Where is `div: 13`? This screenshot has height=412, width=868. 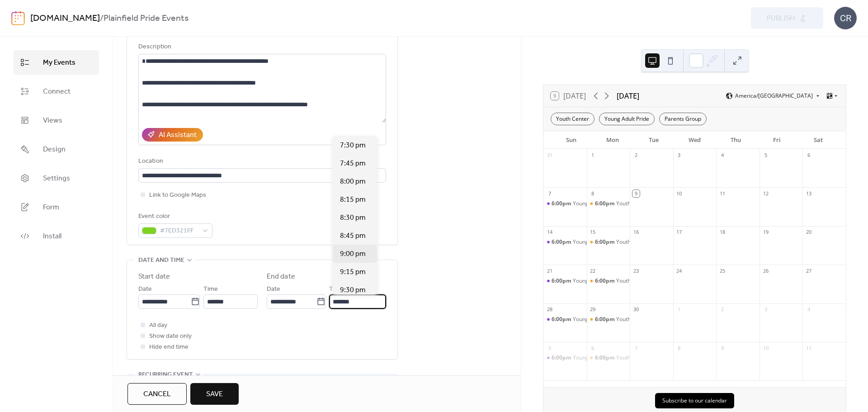 div: 13 is located at coordinates (808, 193).